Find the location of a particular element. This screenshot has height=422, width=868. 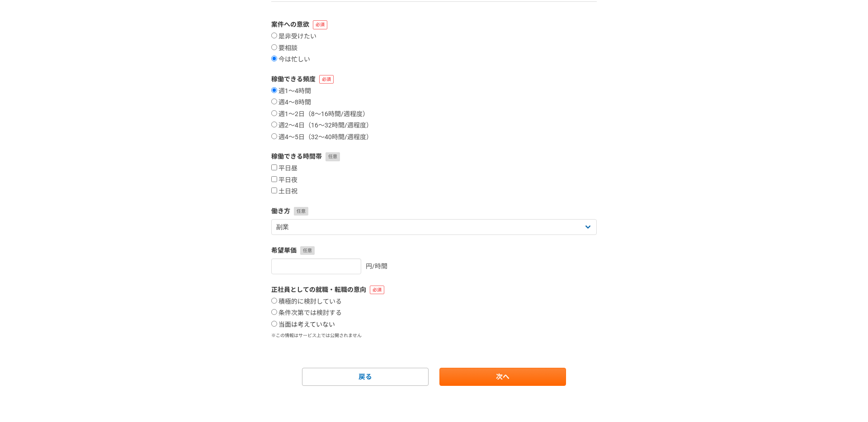

label: 正社員としての就職・転職の意向 is located at coordinates (434, 290).